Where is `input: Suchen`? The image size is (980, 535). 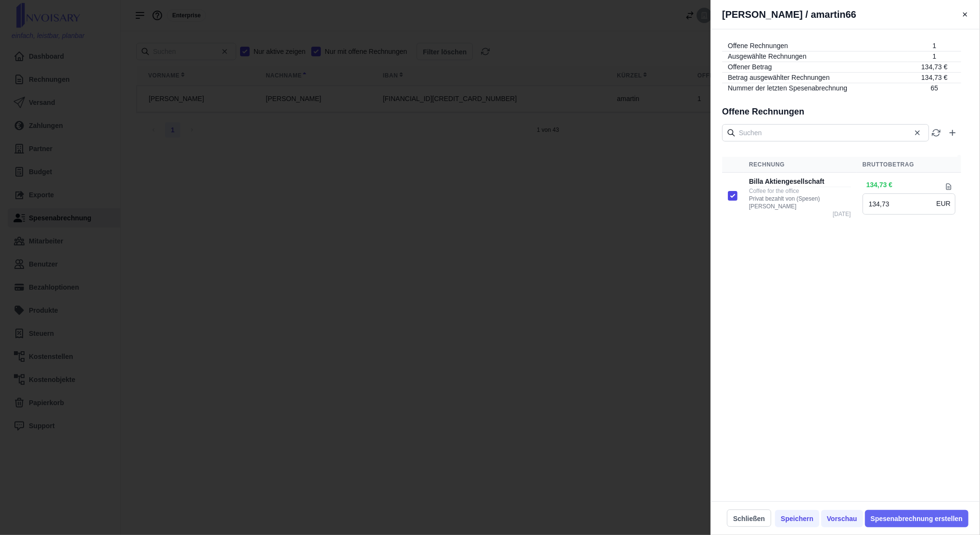 input: Suchen is located at coordinates (825, 133).